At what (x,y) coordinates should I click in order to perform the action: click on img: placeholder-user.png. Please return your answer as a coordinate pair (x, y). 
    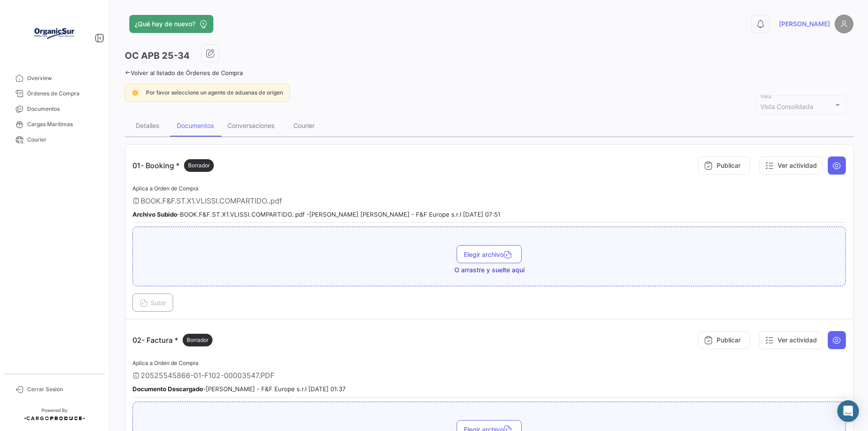
    Looking at the image, I should click on (844, 24).